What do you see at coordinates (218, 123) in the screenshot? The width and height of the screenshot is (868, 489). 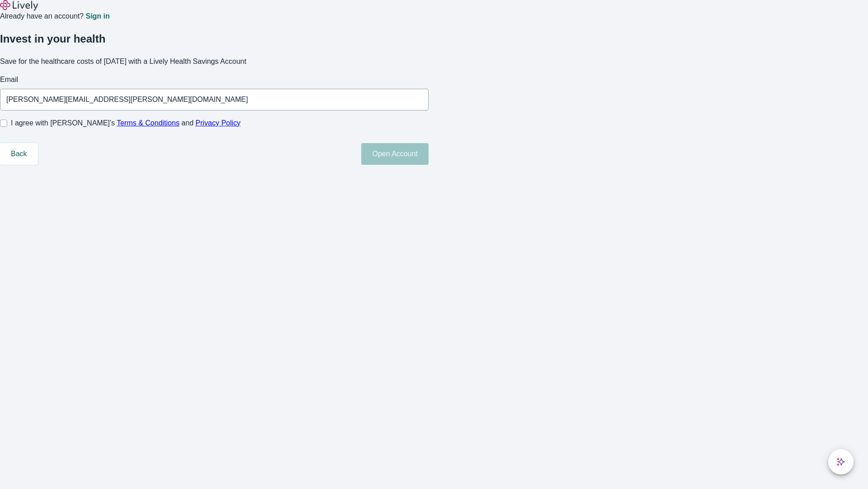 I see `a: Privacy Policy` at bounding box center [218, 123].